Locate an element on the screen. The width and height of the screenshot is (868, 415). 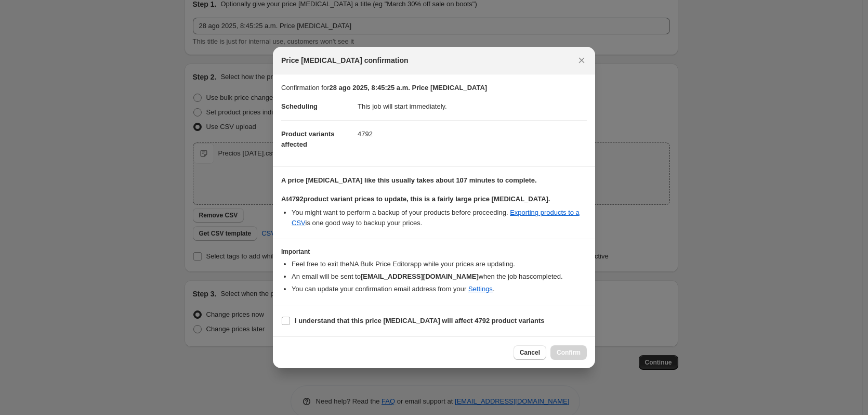
a: Settings is located at coordinates (480, 289).